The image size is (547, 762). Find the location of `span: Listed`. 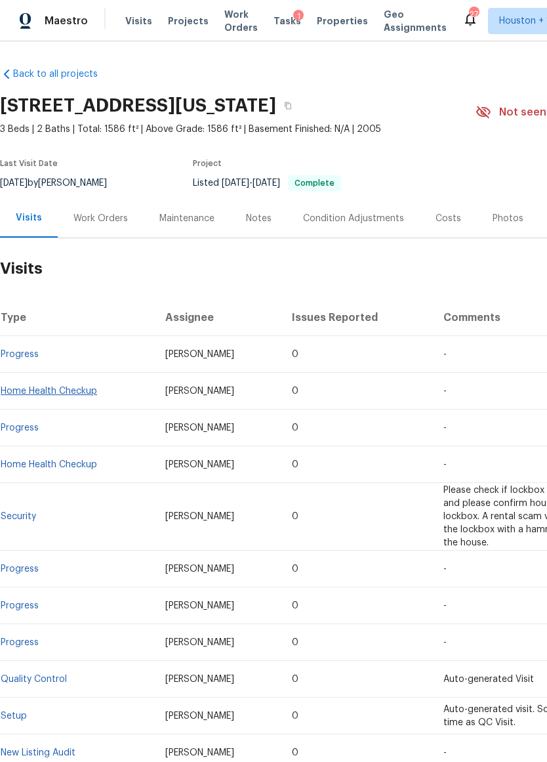

span: Listed is located at coordinates (267, 183).